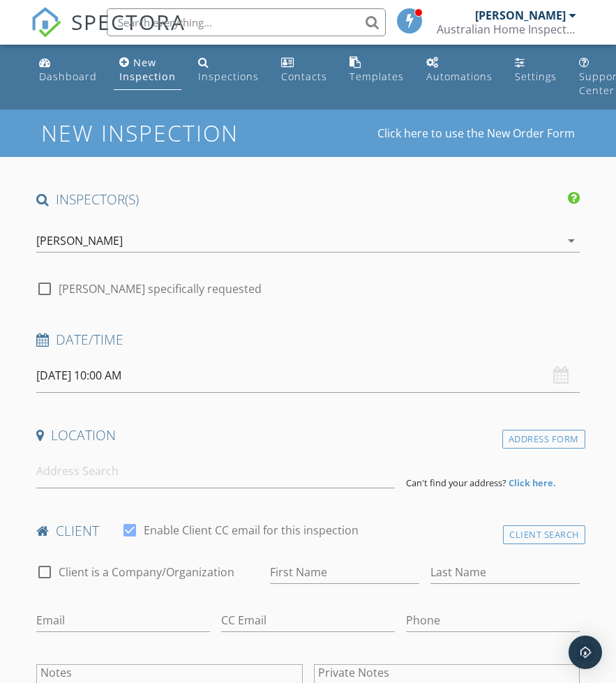  Describe the element at coordinates (308, 435) in the screenshot. I see `h4: Location` at that location.